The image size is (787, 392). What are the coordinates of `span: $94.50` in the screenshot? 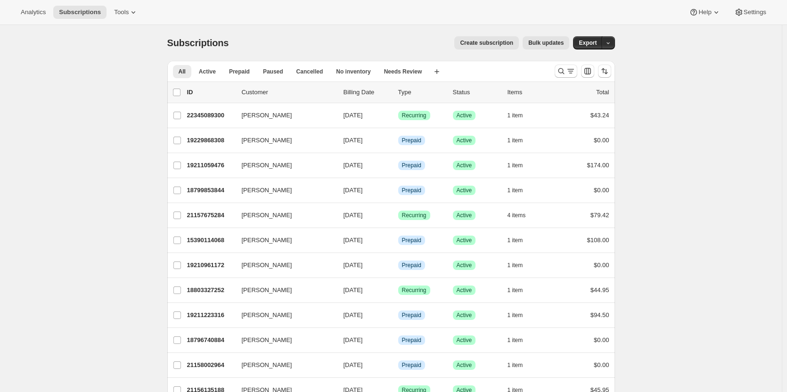 It's located at (600, 315).